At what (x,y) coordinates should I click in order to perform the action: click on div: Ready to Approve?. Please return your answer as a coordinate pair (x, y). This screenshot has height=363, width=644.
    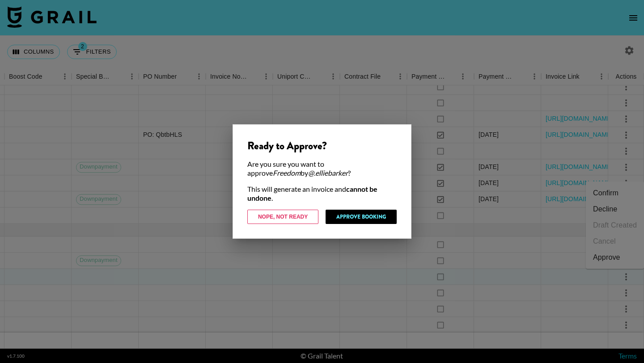
    Looking at the image, I should click on (322, 146).